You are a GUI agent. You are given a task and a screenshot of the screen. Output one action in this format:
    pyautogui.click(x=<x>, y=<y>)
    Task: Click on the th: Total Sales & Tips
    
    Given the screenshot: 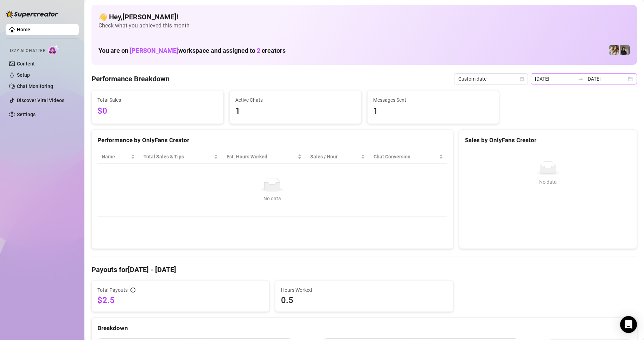 What is the action you would take?
    pyautogui.click(x=181, y=156)
    